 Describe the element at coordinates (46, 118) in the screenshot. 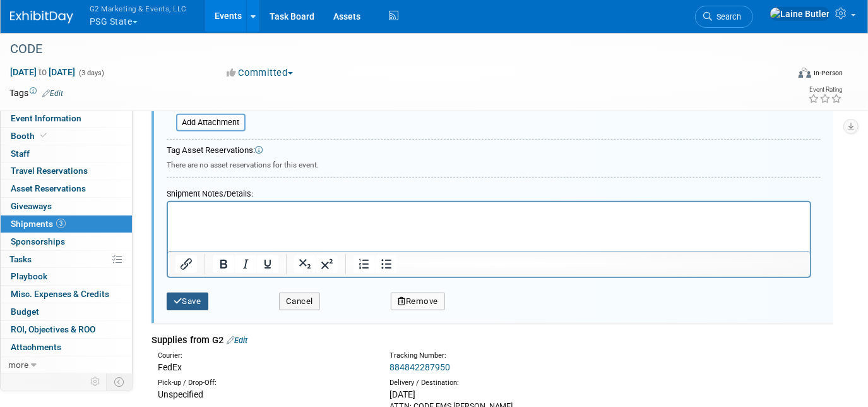

I see `span: Event Information` at that location.